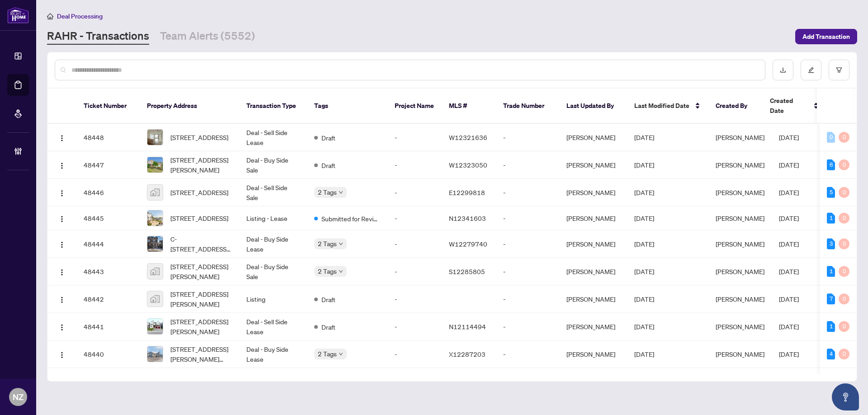 The height and width of the screenshot is (415, 868). I want to click on td: Deal - Buy Side Lease, so click(273, 354).